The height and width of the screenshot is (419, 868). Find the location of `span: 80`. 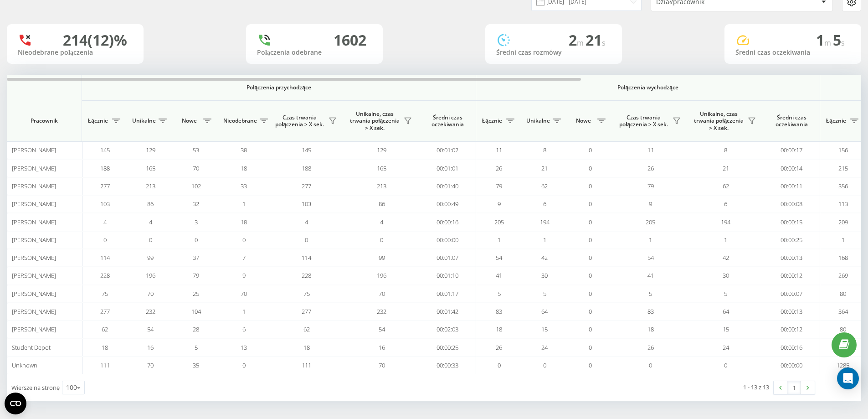

span: 80 is located at coordinates (843, 293).